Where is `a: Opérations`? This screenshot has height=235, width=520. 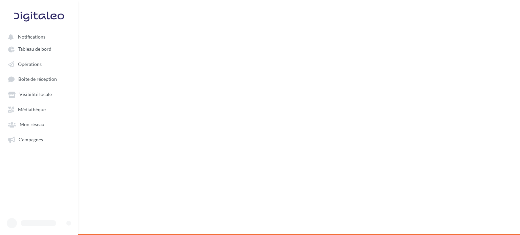
a: Opérations is located at coordinates (39, 64).